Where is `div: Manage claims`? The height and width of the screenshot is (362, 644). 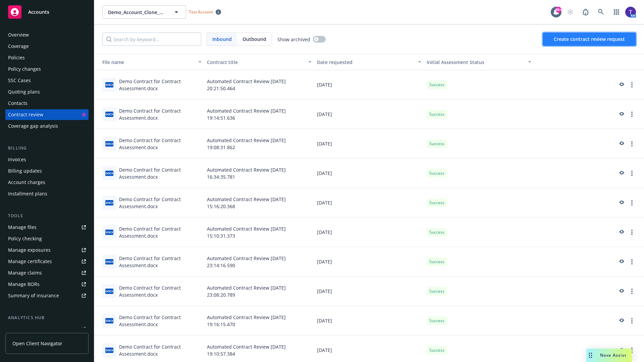 div: Manage claims is located at coordinates (24, 273).